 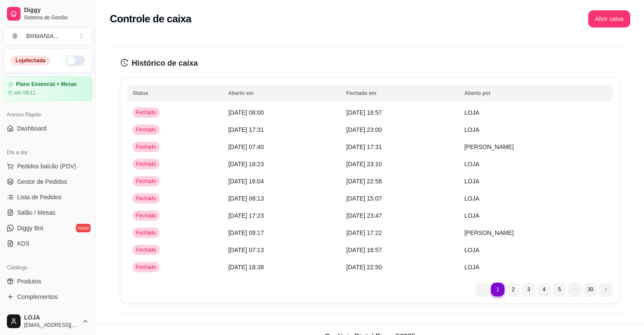 What do you see at coordinates (528, 289) in the screenshot?
I see `li: pagination item 3` at bounding box center [528, 289].